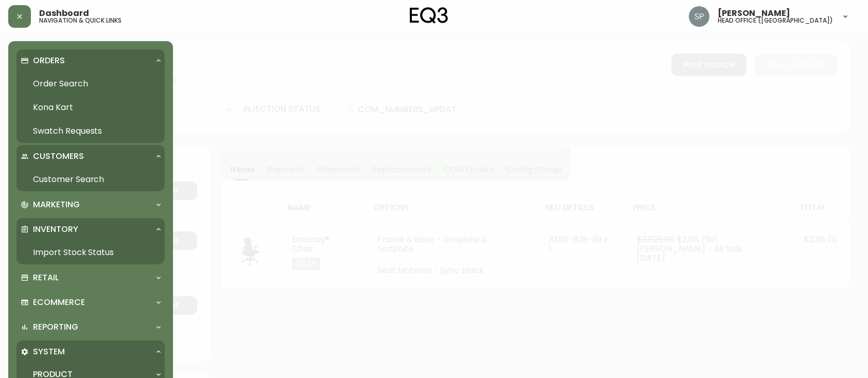 This screenshot has height=378, width=868. Describe the element at coordinates (91, 180) in the screenshot. I see `a: Customer Search` at that location.